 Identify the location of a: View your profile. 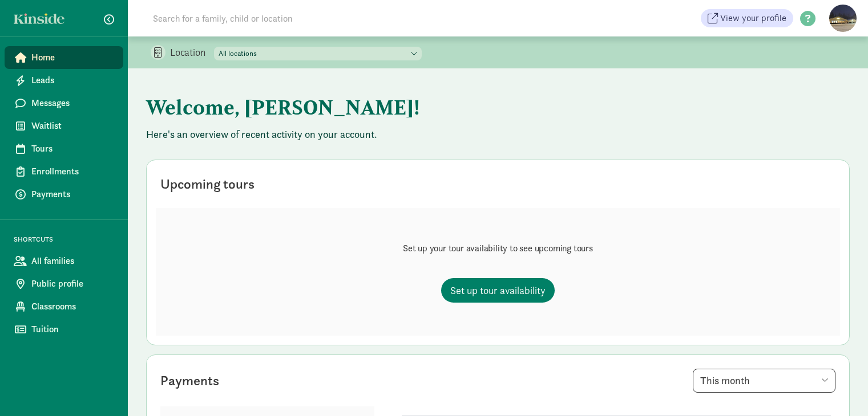
(747, 18).